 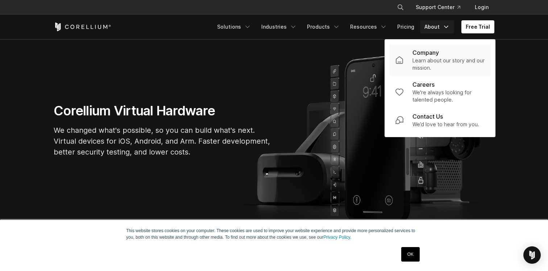 I want to click on a: Contact Us We’d love to hear from you., so click(x=440, y=120).